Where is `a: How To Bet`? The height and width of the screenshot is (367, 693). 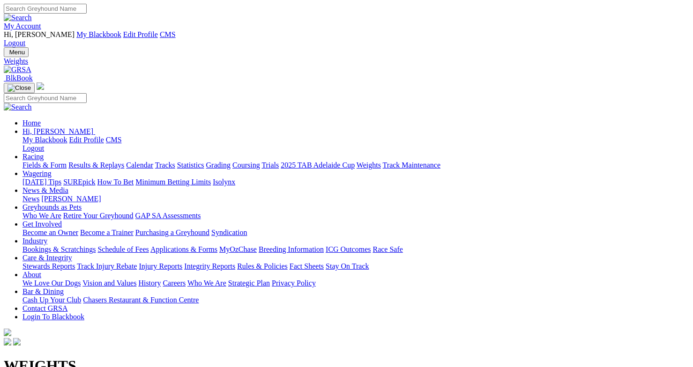 a: How To Bet is located at coordinates (116, 182).